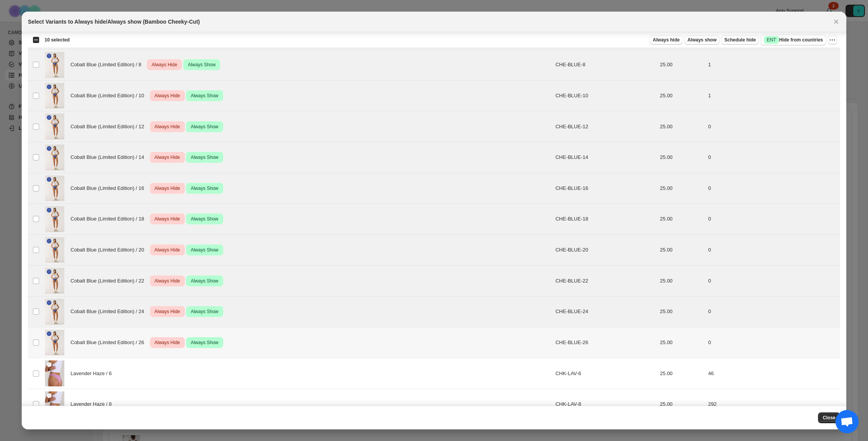 The height and width of the screenshot is (441, 868). I want to click on td: CHE-BLUE-16, so click(605, 188).